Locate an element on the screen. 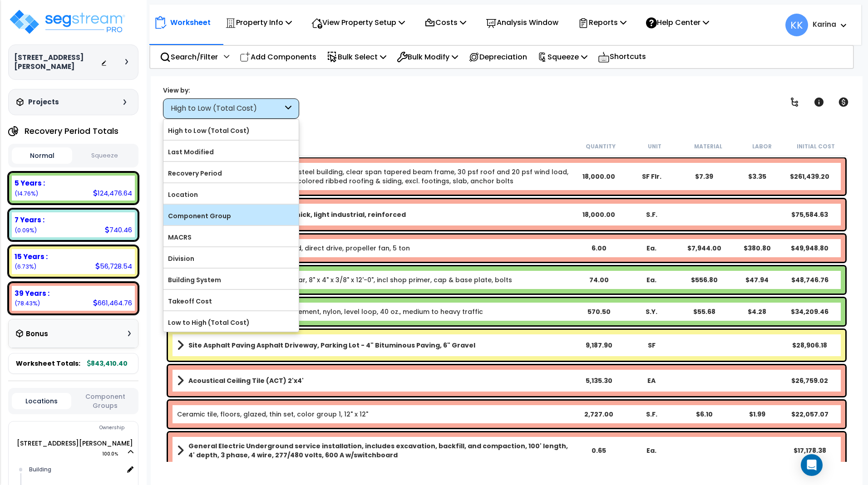 This screenshot has height=485, width=868. b: 843,410.40 is located at coordinates (107, 363).